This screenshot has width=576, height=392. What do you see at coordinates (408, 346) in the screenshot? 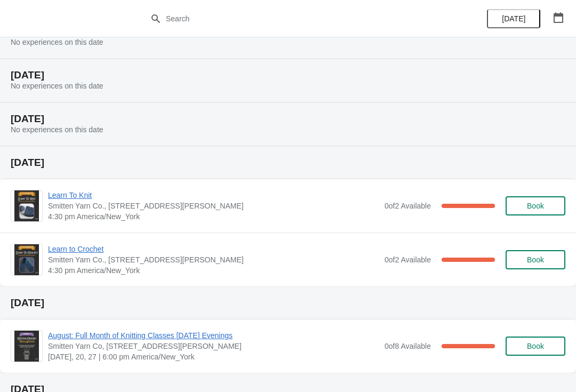
I see `span: 0 of 8 Available` at bounding box center [408, 346].